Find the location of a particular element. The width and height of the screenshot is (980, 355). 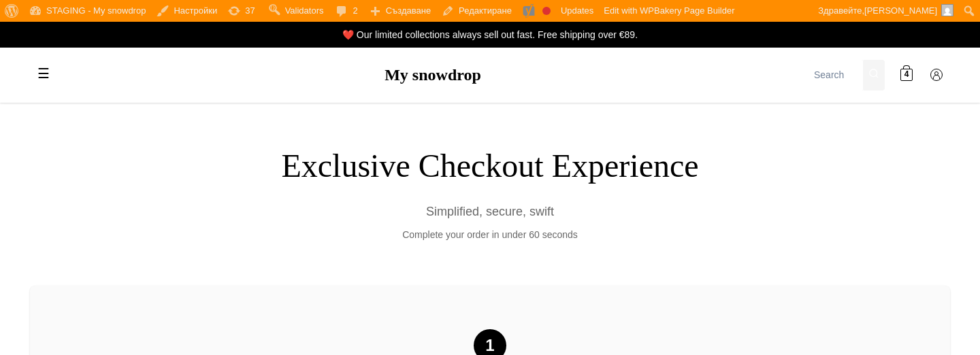

a: 4 is located at coordinates (906, 76).